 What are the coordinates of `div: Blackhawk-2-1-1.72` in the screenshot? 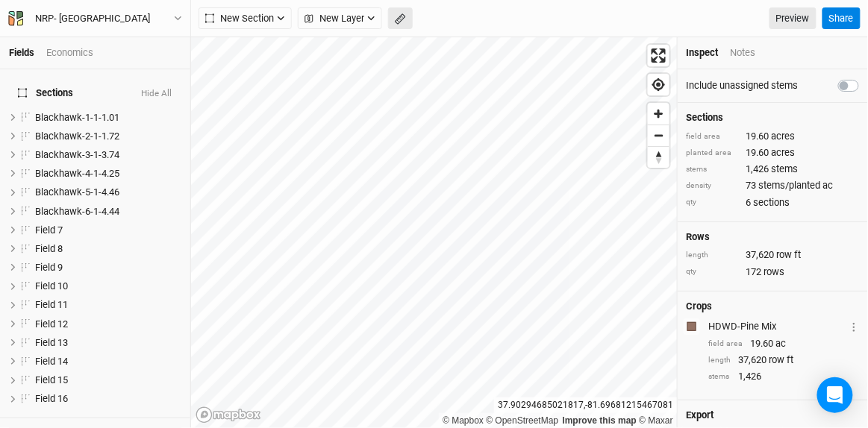 It's located at (108, 137).